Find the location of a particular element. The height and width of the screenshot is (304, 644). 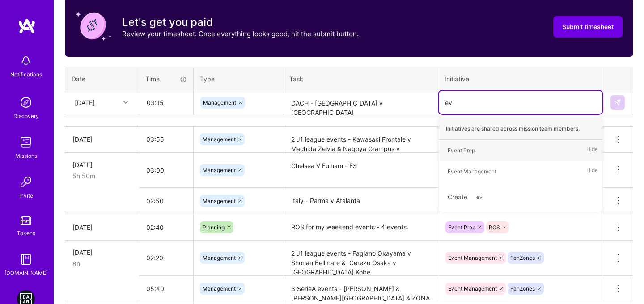

div: Create is located at coordinates (520, 197).